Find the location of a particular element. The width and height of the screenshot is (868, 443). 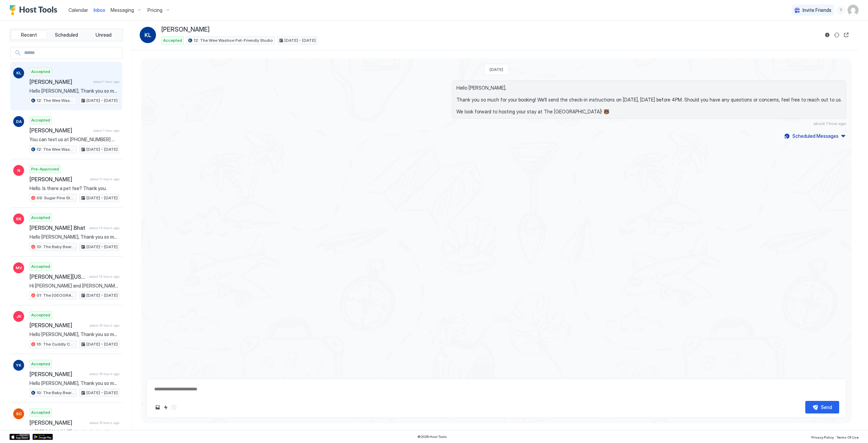

span: DA is located at coordinates (19, 122).